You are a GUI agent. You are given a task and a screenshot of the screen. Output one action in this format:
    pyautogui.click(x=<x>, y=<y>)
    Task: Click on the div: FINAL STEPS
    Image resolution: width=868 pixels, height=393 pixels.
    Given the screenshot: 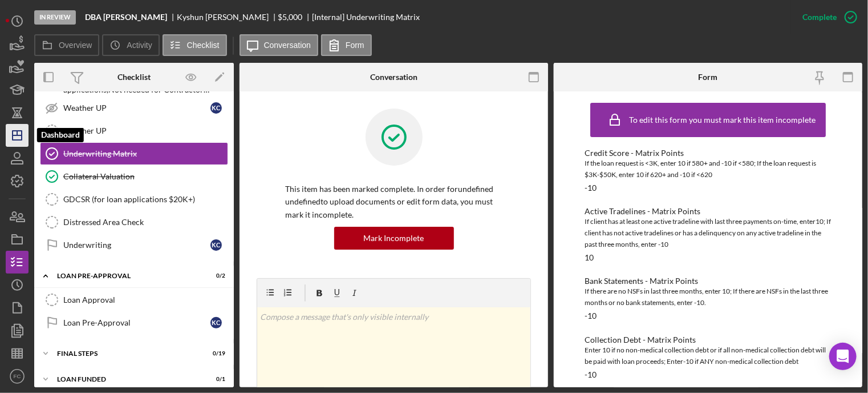 What is the action you would take?
    pyautogui.click(x=127, y=353)
    